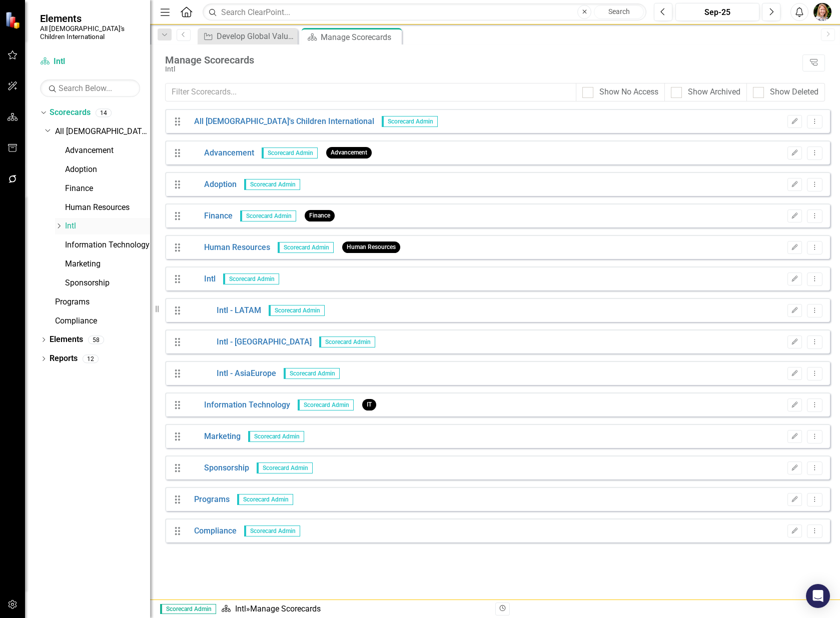 The width and height of the screenshot is (840, 618). What do you see at coordinates (64, 359) in the screenshot?
I see `a: Reports` at bounding box center [64, 359].